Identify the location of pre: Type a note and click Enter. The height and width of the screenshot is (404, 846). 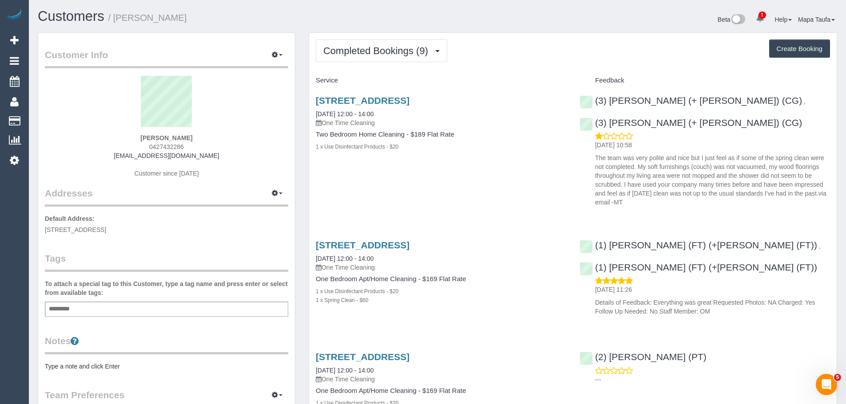
(166, 367).